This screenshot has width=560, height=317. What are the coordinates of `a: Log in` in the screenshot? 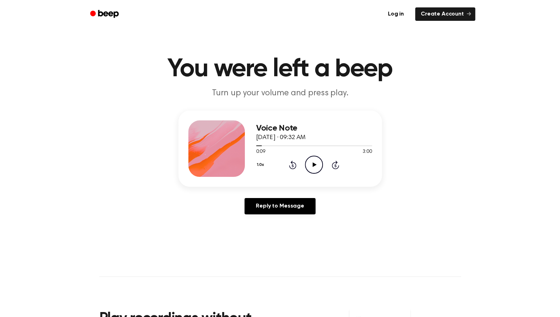 It's located at (396, 14).